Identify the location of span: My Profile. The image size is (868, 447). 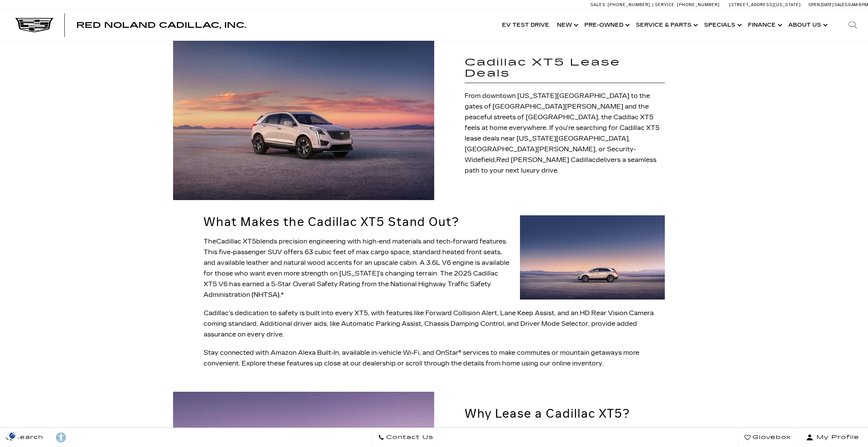
(836, 437).